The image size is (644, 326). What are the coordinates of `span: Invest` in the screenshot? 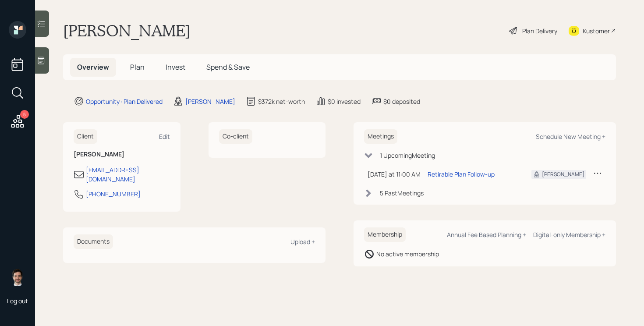 It's located at (175, 67).